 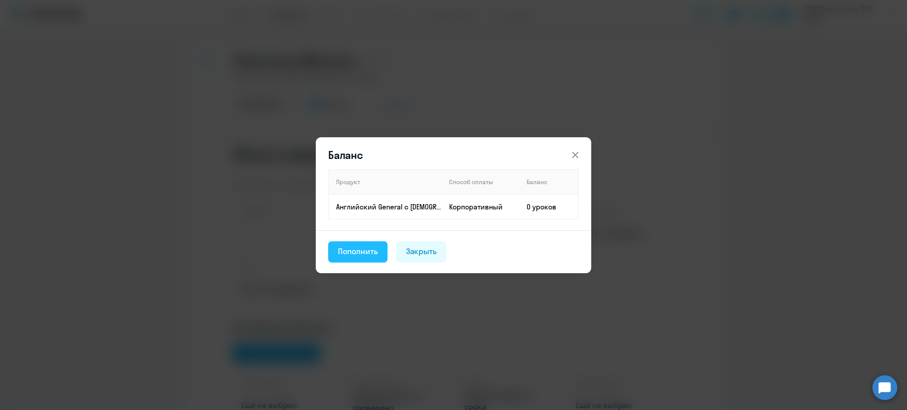 What do you see at coordinates (454, 155) in the screenshot?
I see `header: Баланс` at bounding box center [454, 155].